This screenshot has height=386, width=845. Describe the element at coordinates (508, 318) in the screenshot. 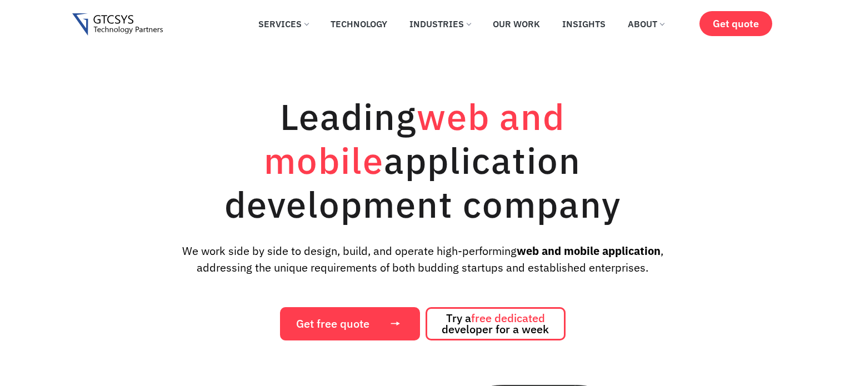

I see `span: free dedicated` at that location.